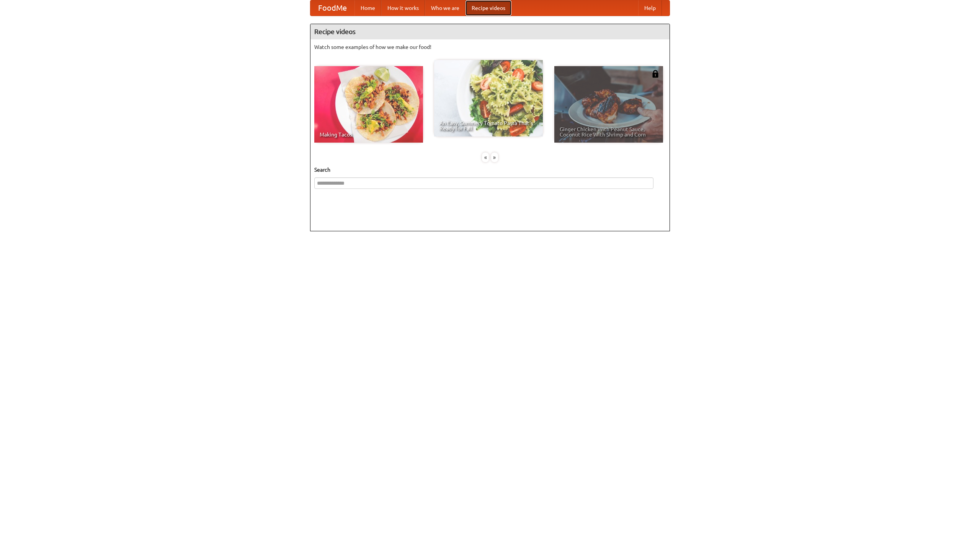  Describe the element at coordinates (445, 8) in the screenshot. I see `a: Who we are` at that location.